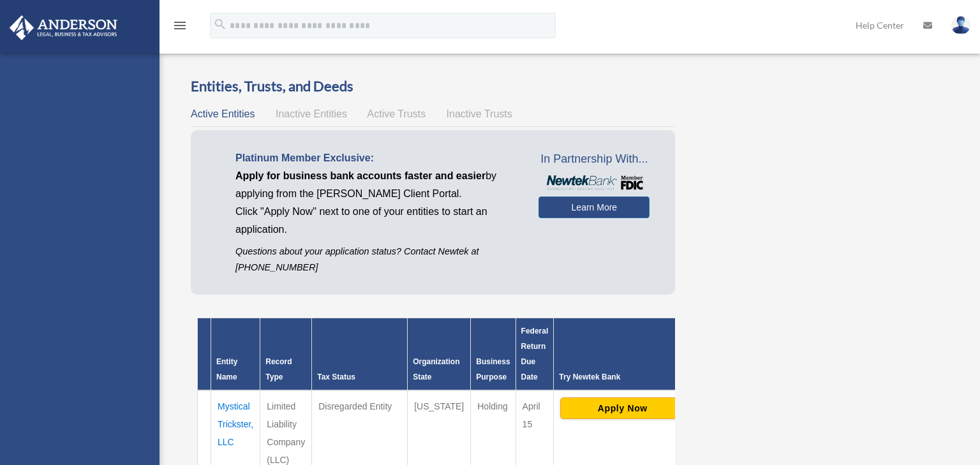 This screenshot has width=980, height=465. Describe the element at coordinates (286, 355) in the screenshot. I see `th: Record Type` at that location.